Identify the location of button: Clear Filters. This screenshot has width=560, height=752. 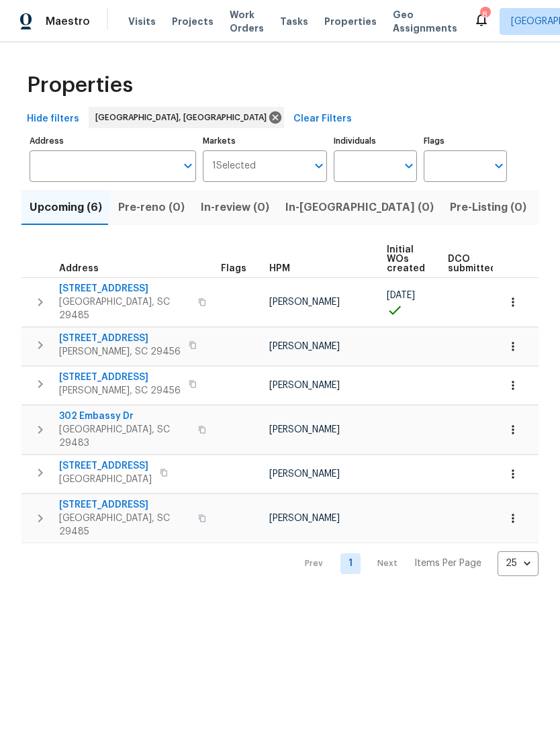
(323, 119).